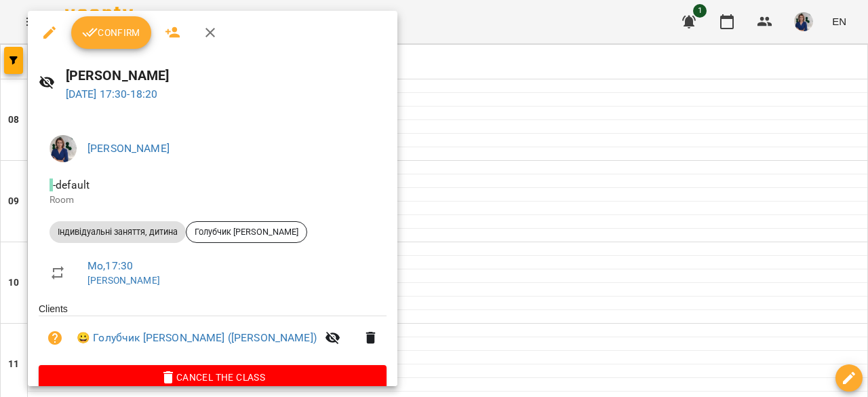  Describe the element at coordinates (212, 377) in the screenshot. I see `button: Cancel the class` at that location.